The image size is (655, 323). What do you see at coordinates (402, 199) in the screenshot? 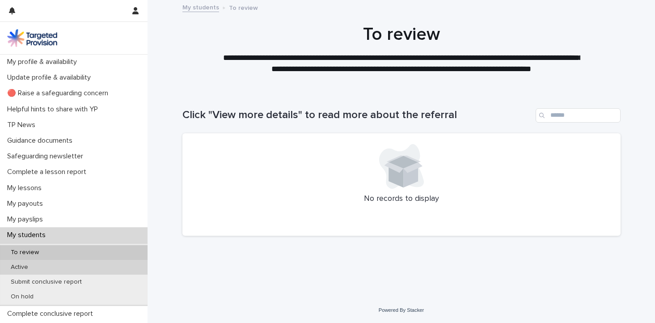
I see `p: No records to display` at bounding box center [402, 199].